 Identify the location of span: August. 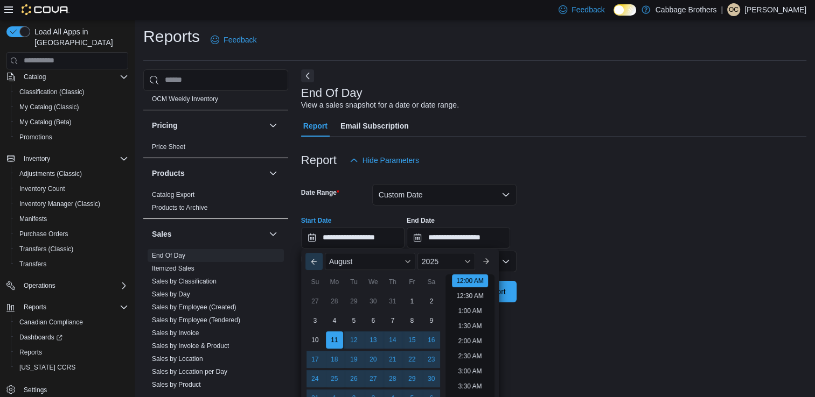
(341, 262).